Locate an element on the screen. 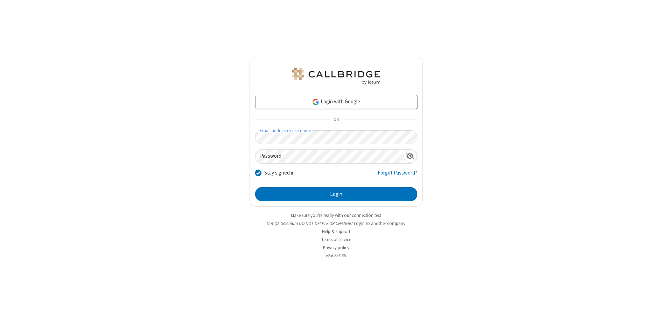 This screenshot has width=672, height=321. a: Terms of service is located at coordinates (336, 239).